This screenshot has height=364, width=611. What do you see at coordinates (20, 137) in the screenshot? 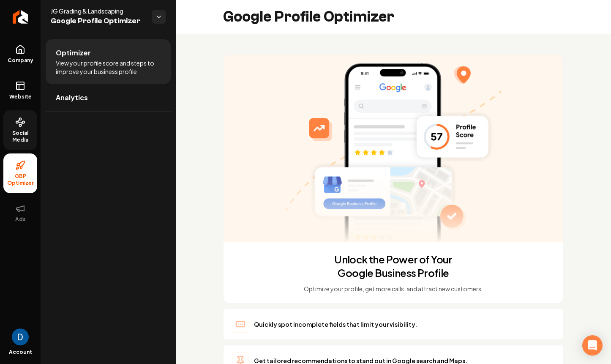
I see `span: Social Media` at bounding box center [20, 137].